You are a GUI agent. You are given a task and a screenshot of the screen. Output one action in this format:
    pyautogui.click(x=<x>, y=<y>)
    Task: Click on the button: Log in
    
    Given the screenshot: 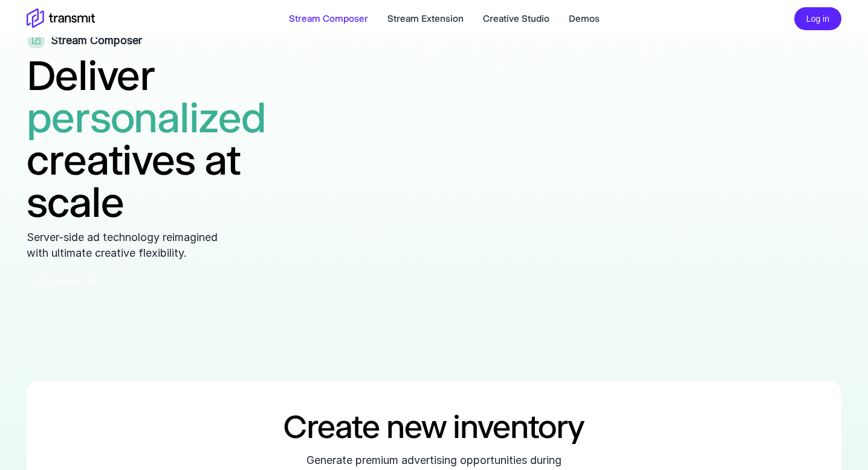 What is the action you would take?
    pyautogui.click(x=818, y=19)
    